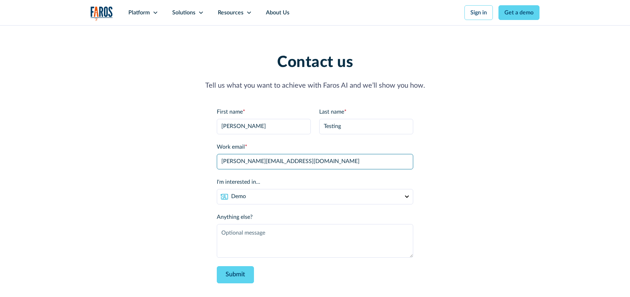 The image size is (630, 297). I want to click on label: First name, so click(264, 112).